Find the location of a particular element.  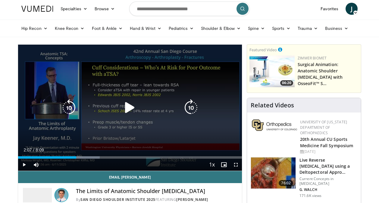

a: 20th Annual CU Sports Medicine Fall Symposium is located at coordinates (326, 142).